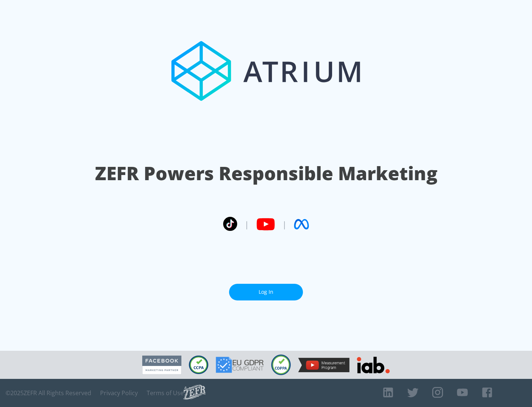  Describe the element at coordinates (240, 365) in the screenshot. I see `img: GDPR Compliant` at that location.